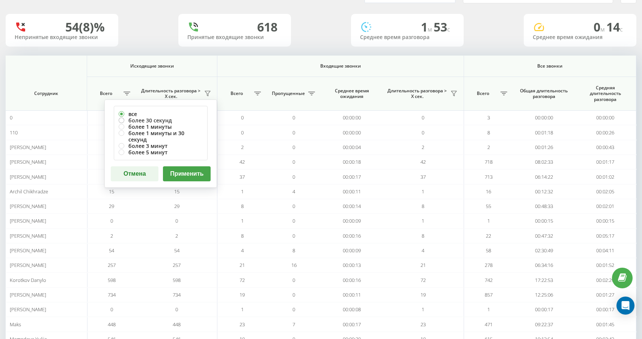 The height and width of the screenshot is (339, 642). I want to click on span: Все звонки, so click(550, 66).